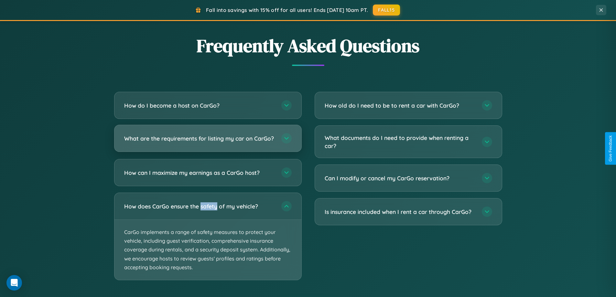  I want to click on button: FALL15, so click(387, 10).